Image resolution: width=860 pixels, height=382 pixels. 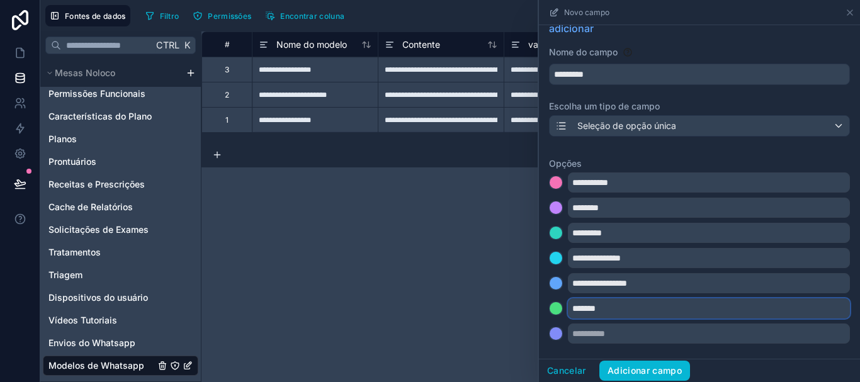 What do you see at coordinates (92, 343) in the screenshot?
I see `font: Envios do Whatsapp` at bounding box center [92, 343].